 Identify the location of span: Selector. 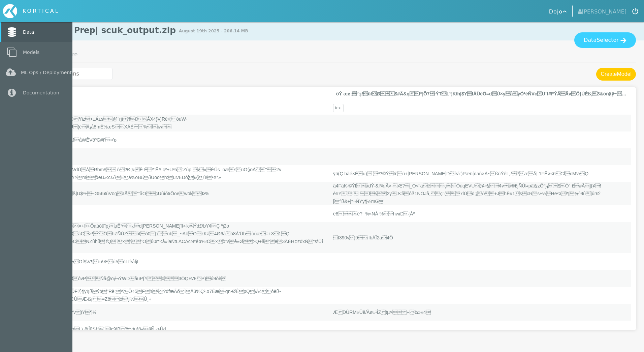
(608, 40).